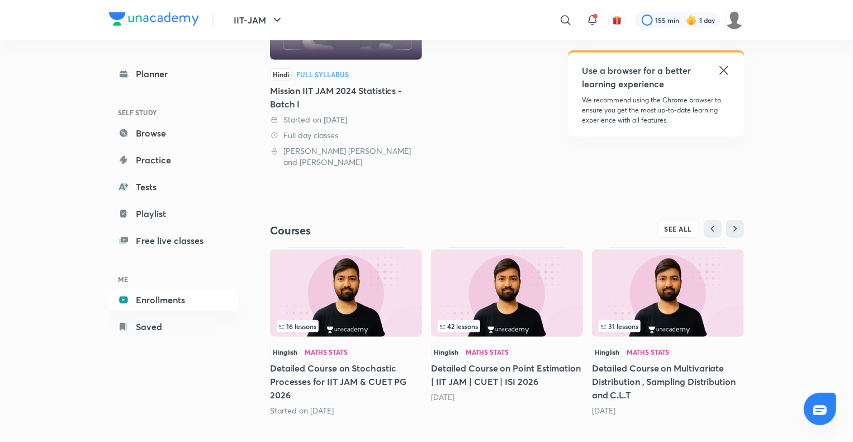 The height and width of the screenshot is (442, 853). Describe the element at coordinates (678, 229) in the screenshot. I see `span: SEE ALL` at that location.